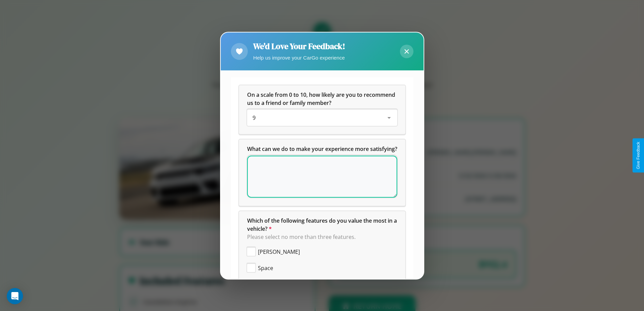  I want to click on div: Open Intercom Messenger, so click(15, 297).